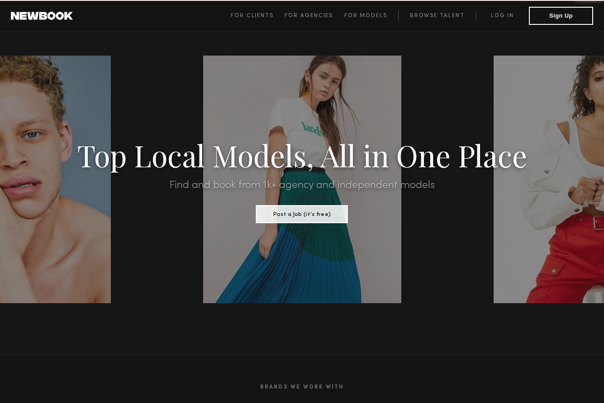  Describe the element at coordinates (436, 16) in the screenshot. I see `a: Browse Talent` at that location.